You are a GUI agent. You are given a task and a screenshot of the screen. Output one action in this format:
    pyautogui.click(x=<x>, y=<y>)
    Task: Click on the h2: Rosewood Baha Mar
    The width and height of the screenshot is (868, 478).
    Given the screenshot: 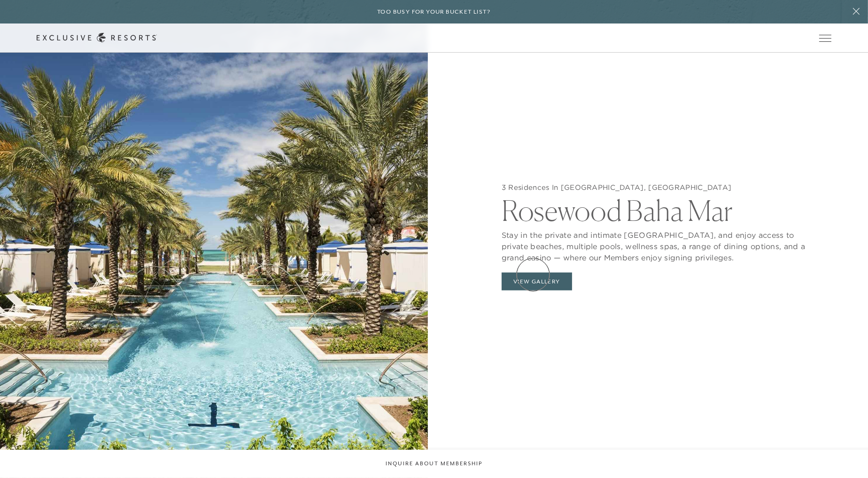 What is the action you would take?
    pyautogui.click(x=654, y=209)
    